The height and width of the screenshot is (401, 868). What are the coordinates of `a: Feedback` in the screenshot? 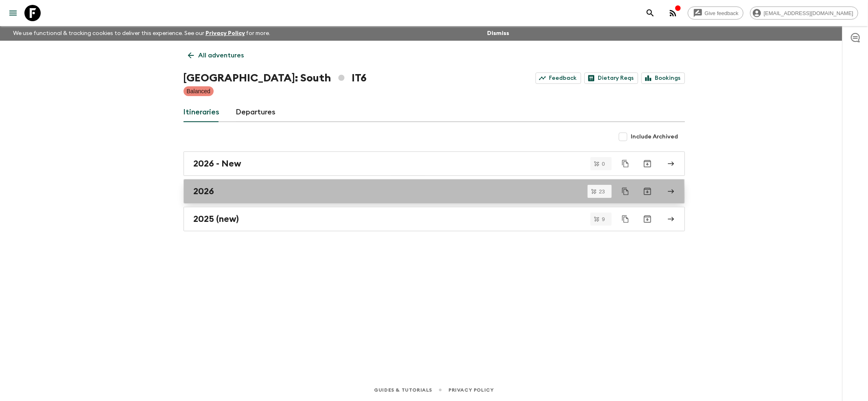 It's located at (559, 78).